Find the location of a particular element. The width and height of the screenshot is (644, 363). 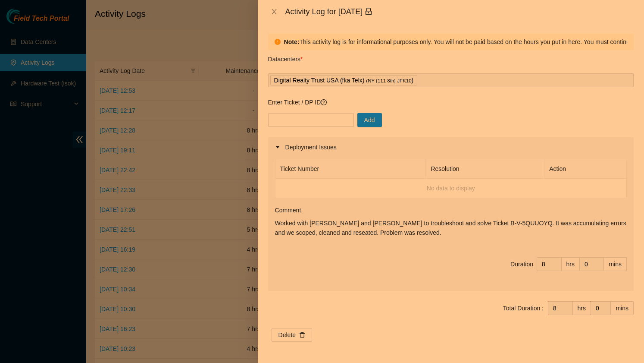

span: ( NY {111 8th} JFK10 is located at coordinates (389, 81).